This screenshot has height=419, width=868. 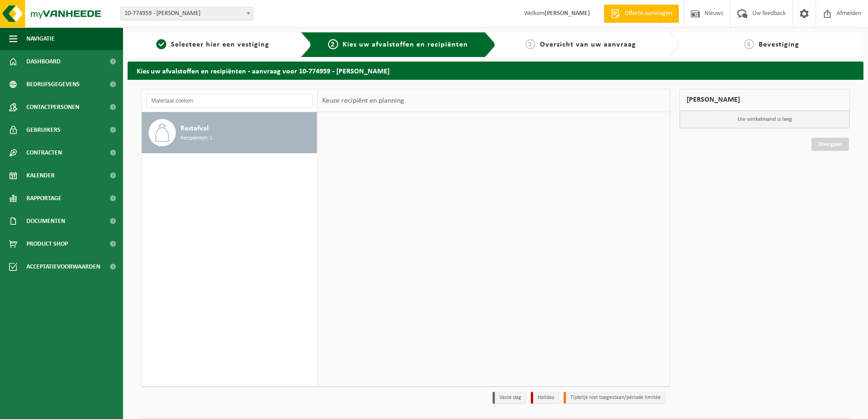 What do you see at coordinates (187, 14) in the screenshot?
I see `span: 10-774959 - SCHEIRIS DANNY - MARIAKERKE` at bounding box center [187, 14].